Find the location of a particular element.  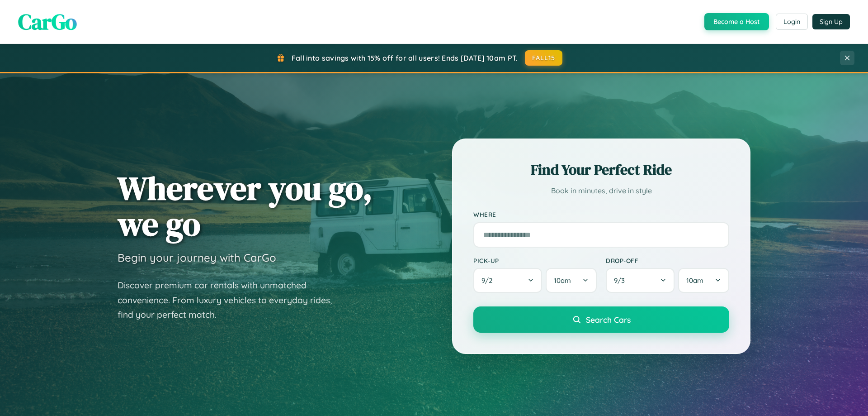

button: Search Cars is located at coordinates (601, 320).